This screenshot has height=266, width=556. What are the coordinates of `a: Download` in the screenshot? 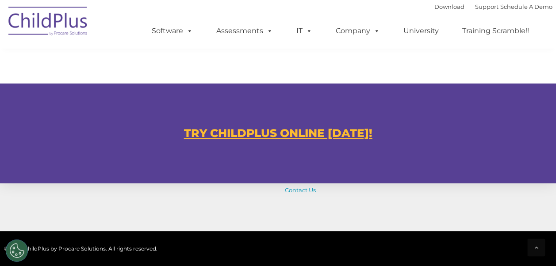 It's located at (449, 7).